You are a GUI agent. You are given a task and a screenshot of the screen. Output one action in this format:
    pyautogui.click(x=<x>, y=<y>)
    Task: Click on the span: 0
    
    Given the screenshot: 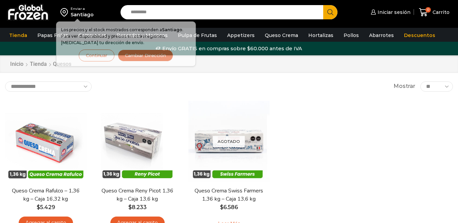 What is the action you would take?
    pyautogui.click(x=428, y=10)
    